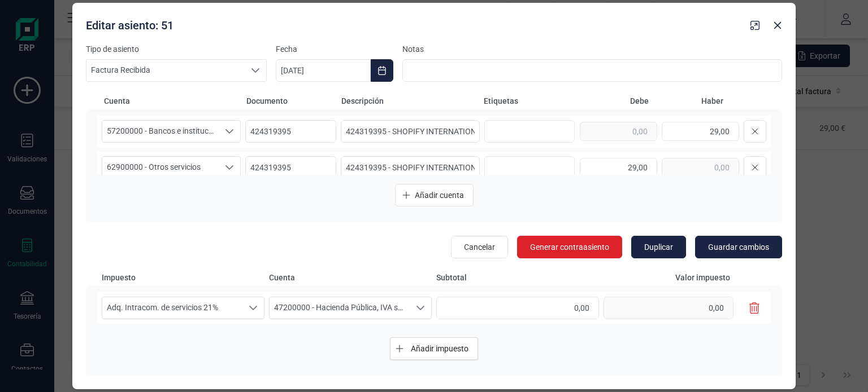  I want to click on span: Documento, so click(291, 101).